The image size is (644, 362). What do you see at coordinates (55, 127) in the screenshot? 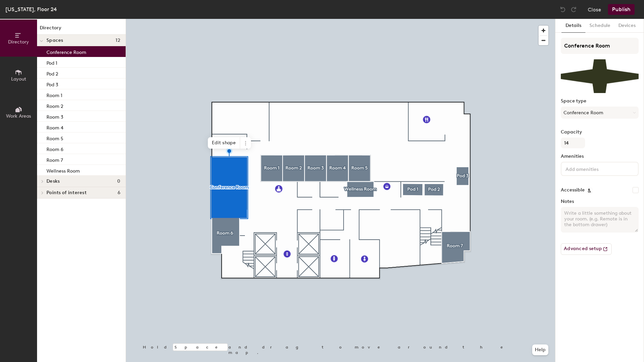
I see `p: Room 4` at bounding box center [55, 127].